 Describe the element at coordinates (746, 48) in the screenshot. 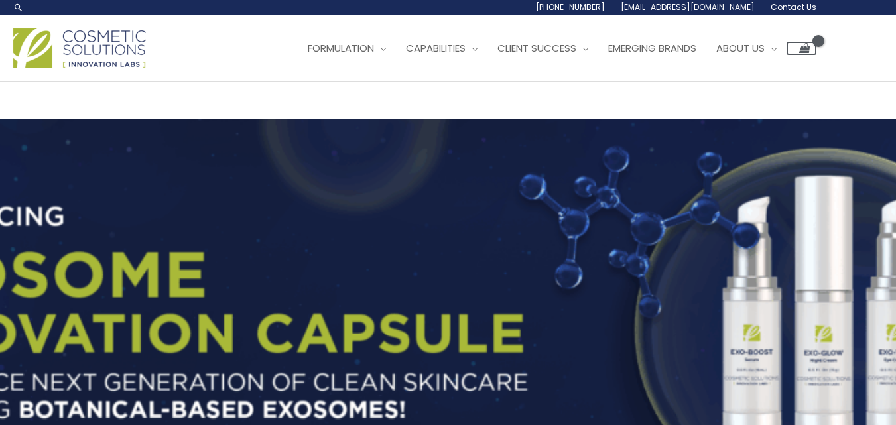

I see `a: About Us` at that location.